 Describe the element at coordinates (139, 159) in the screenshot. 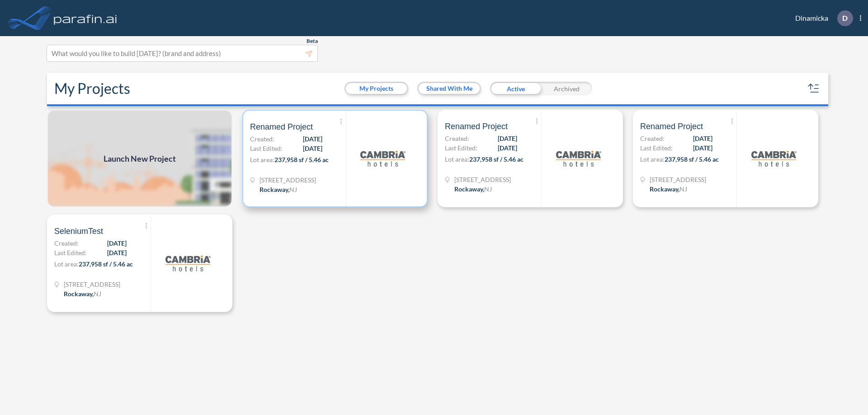

I see `img: add` at that location.